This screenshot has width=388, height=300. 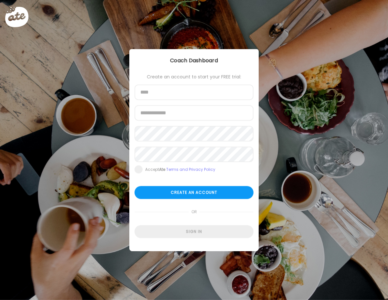 What do you see at coordinates (180, 170) in the screenshot?
I see `div: Accept` at bounding box center [180, 170].